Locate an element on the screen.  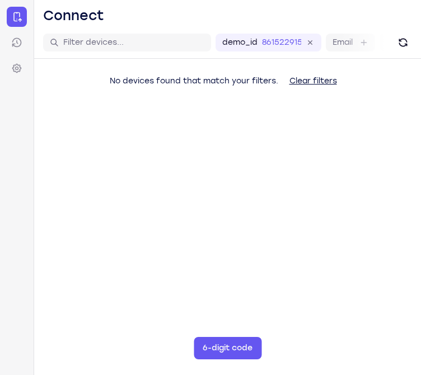
a: Settings is located at coordinates (17, 68).